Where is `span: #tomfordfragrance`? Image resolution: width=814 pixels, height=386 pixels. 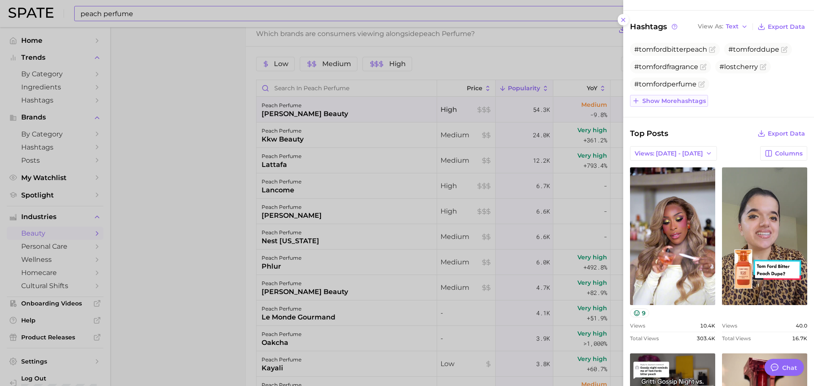 span: #tomfordfragrance is located at coordinates (666, 67).